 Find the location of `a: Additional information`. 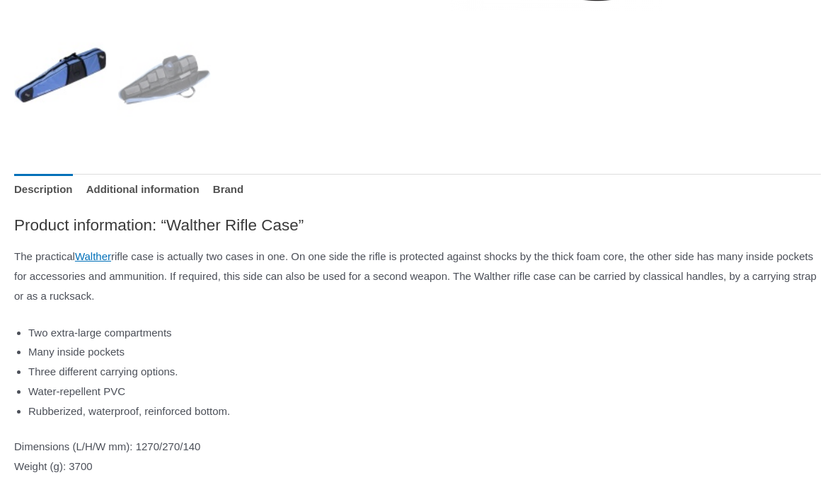

a: Additional information is located at coordinates (143, 189).